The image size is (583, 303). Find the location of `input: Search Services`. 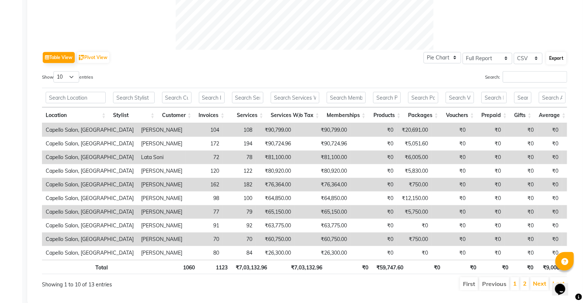

input: Search Services is located at coordinates (248, 97).